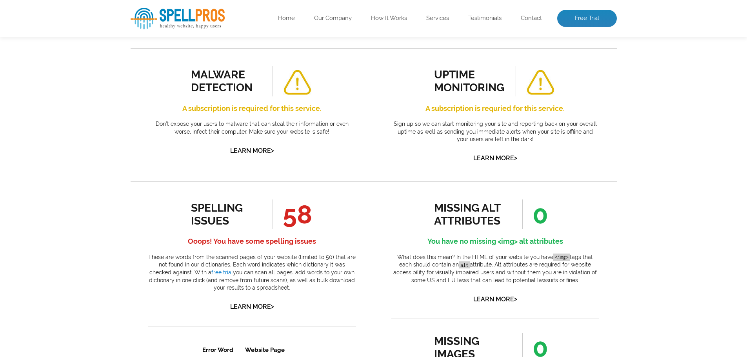  What do you see at coordinates (292, 214) in the screenshot?
I see `span: 58` at bounding box center [292, 214].